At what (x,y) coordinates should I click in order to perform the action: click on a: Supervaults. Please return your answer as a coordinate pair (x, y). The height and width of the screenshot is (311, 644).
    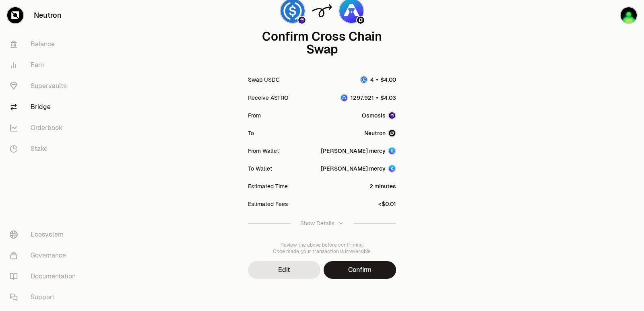
    Looking at the image, I should click on (45, 86).